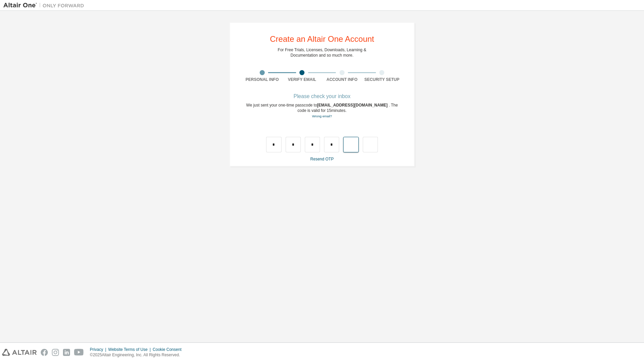 This screenshot has height=362, width=644. What do you see at coordinates (322, 53) in the screenshot?
I see `div: For Free Trials, Licenses, Downloads, Learning & Documentation and so much more.` at bounding box center [322, 53].